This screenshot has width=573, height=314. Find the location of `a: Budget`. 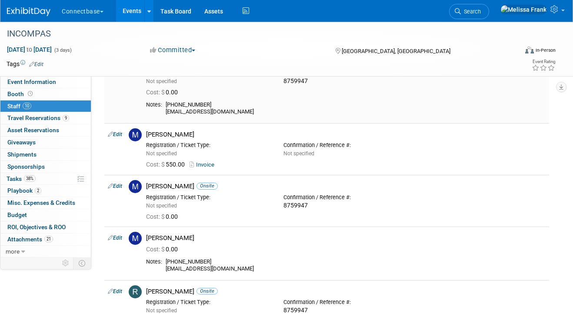

a: Budget is located at coordinates (46, 215).